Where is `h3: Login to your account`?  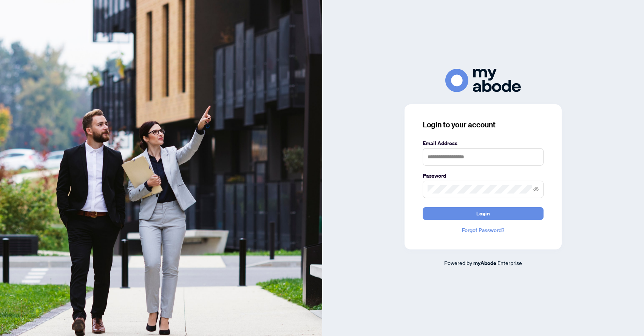
h3: Login to your account is located at coordinates (483, 125).